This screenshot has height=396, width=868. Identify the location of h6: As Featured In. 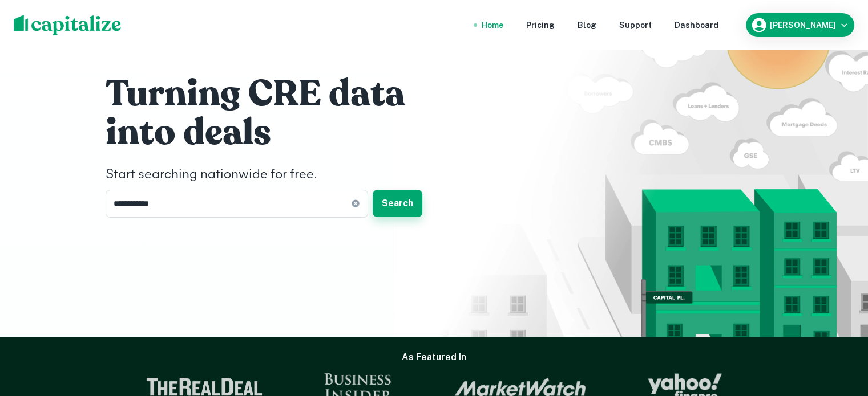
(434, 357).